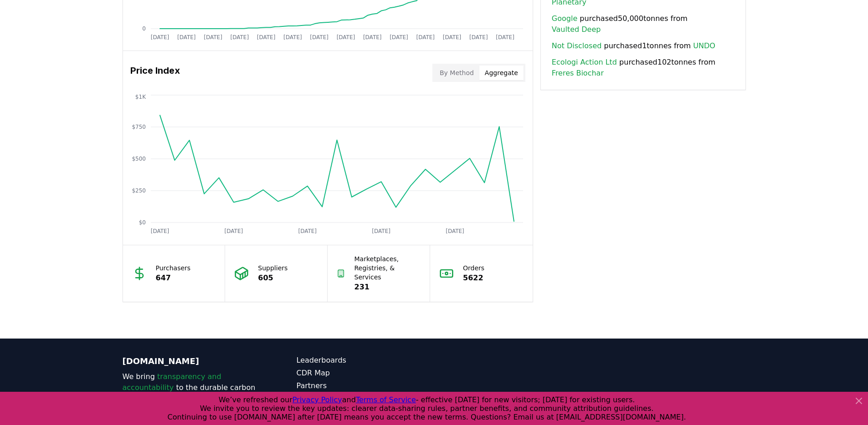  I want to click on p: Orders, so click(473, 268).